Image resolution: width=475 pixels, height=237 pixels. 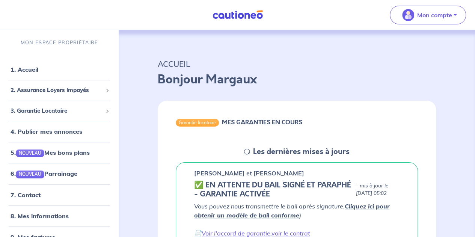 What do you see at coordinates (24, 69) in the screenshot?
I see `a: 1. Accueil` at bounding box center [24, 69].